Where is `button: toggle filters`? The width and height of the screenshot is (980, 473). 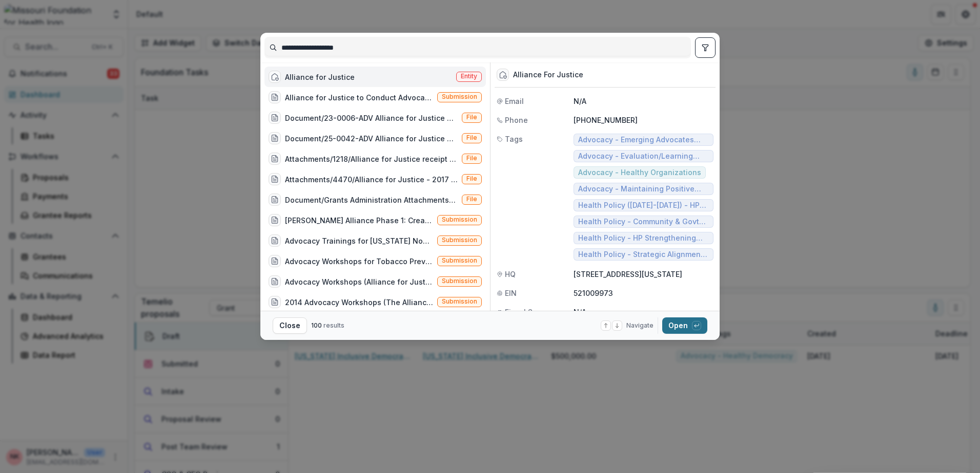
button: toggle filters is located at coordinates (705, 47).